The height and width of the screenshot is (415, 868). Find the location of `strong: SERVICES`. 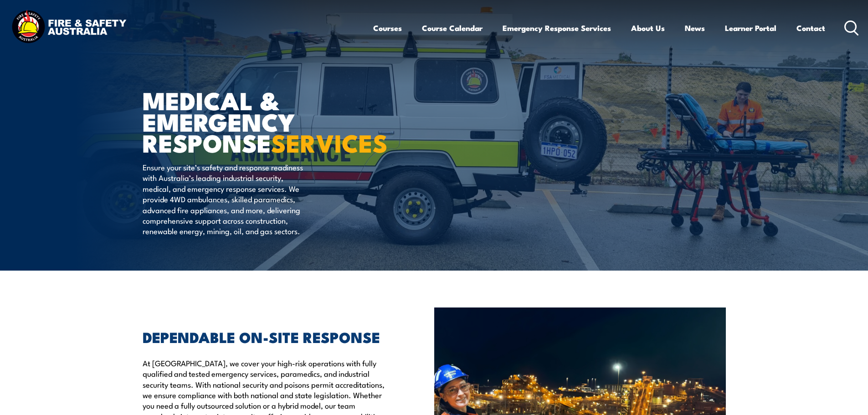

strong: SERVICES is located at coordinates (329, 142).